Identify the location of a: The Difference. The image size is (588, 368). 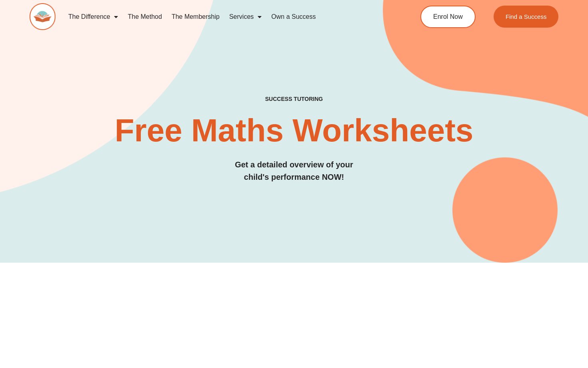
(93, 17).